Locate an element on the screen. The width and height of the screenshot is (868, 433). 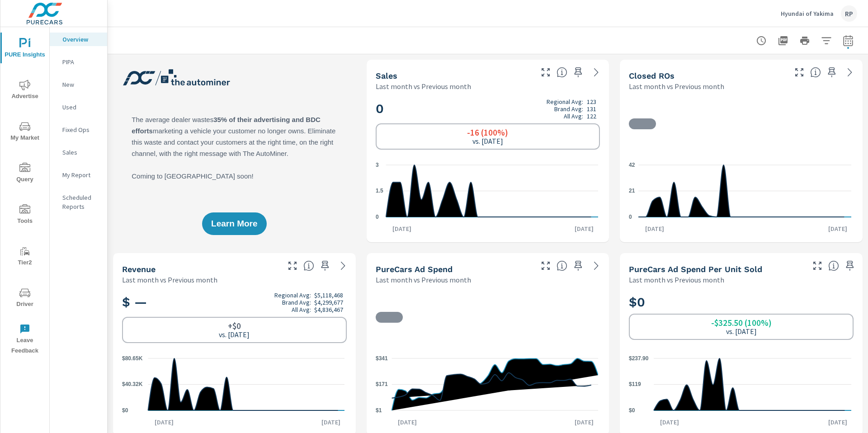
h5: Closed ROs is located at coordinates (652, 75).